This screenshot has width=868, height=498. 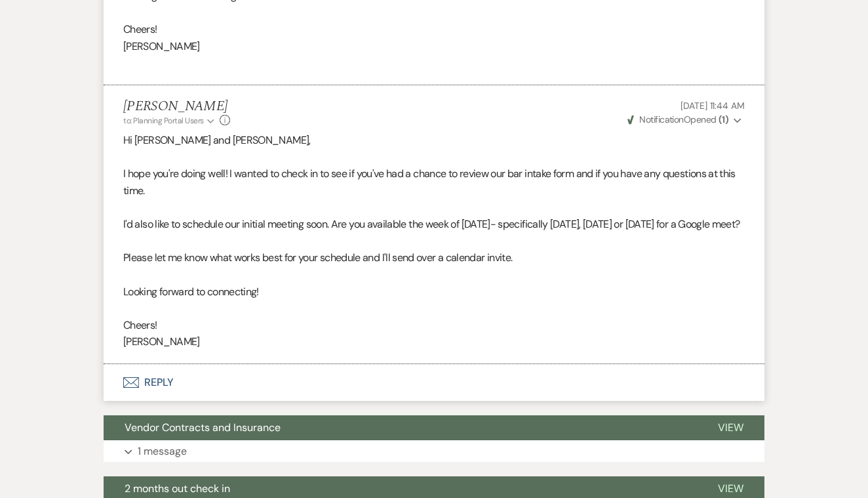 What do you see at coordinates (434, 292) in the screenshot?
I see `p: Looking forward to connecting!` at bounding box center [434, 292].